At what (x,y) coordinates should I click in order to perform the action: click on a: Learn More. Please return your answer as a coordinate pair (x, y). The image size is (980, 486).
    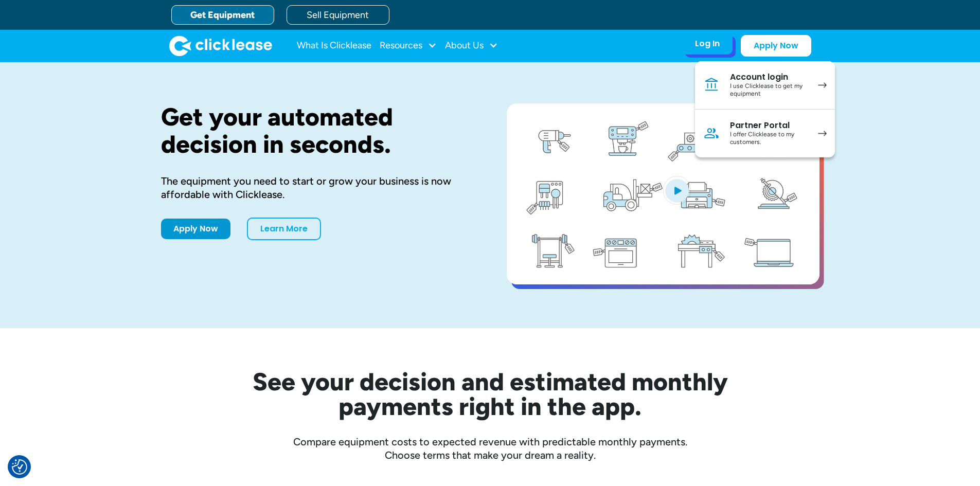
    Looking at the image, I should click on (284, 229).